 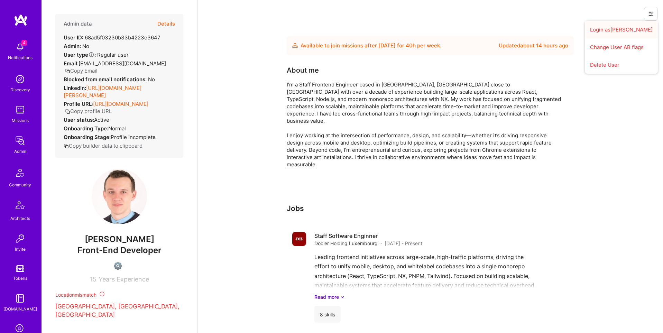 What do you see at coordinates (72, 46) in the screenshot?
I see `strong: Admin:` at bounding box center [72, 46].